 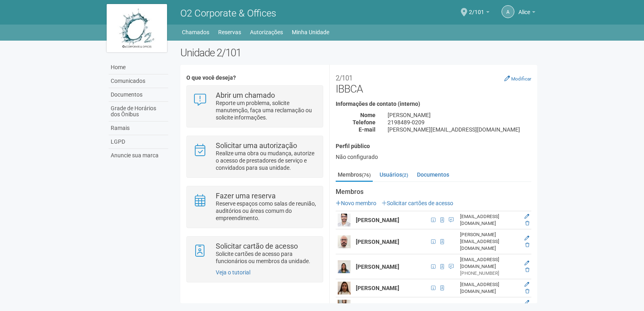 I want to click on p: Reporte um problema, solicite manutenção, faça uma reclamação ou solicite informações., so click(x=266, y=110).